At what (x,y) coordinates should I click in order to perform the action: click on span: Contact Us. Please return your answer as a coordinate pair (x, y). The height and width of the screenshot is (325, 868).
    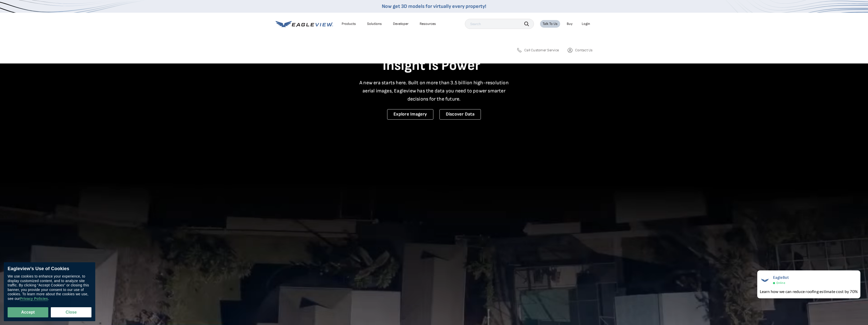
    Looking at the image, I should click on (583, 51).